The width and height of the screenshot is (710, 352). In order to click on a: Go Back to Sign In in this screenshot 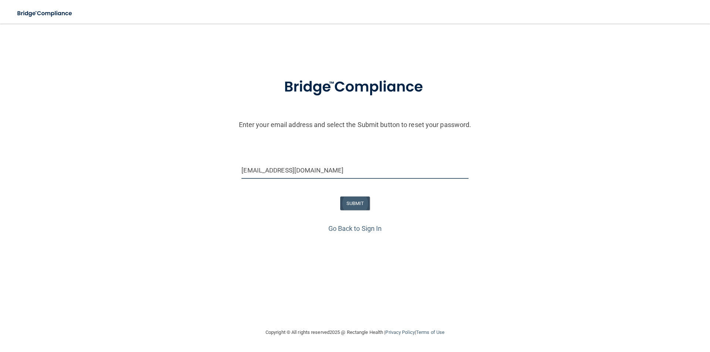, I will do `click(355, 228)`.